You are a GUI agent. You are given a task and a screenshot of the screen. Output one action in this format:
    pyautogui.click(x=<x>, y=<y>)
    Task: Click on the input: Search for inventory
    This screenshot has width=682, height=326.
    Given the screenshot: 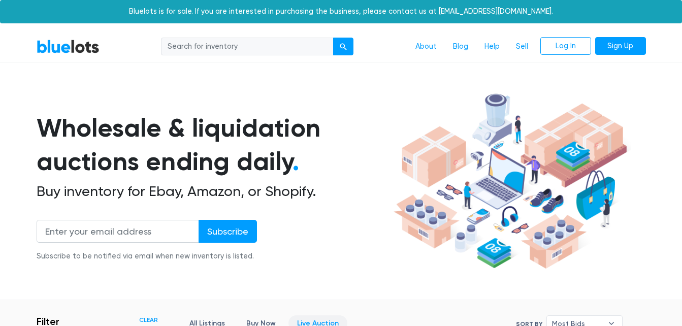 What is the action you would take?
    pyautogui.click(x=247, y=47)
    